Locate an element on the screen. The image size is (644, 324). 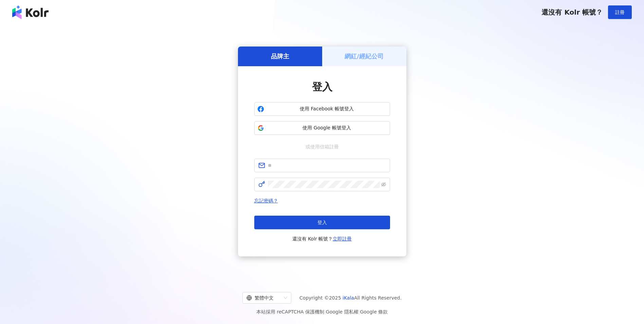
span: 使用 Google 帳號登入 is located at coordinates (327, 128).